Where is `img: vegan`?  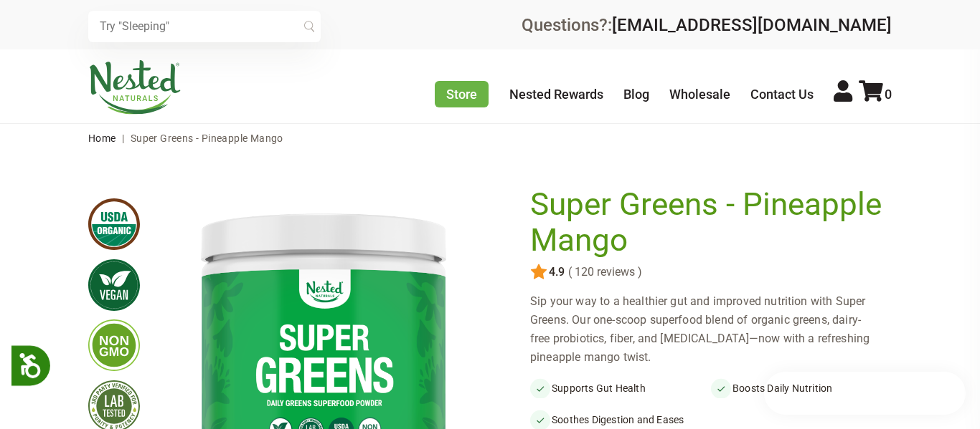
img: vegan is located at coordinates (114, 285).